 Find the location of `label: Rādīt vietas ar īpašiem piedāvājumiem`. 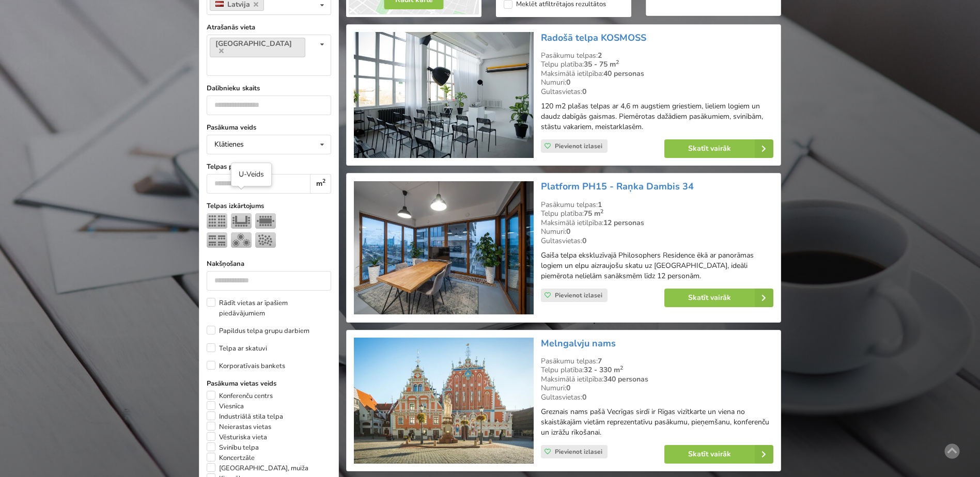

label: Rādīt vietas ar īpašiem piedāvājumiem is located at coordinates (268, 308).